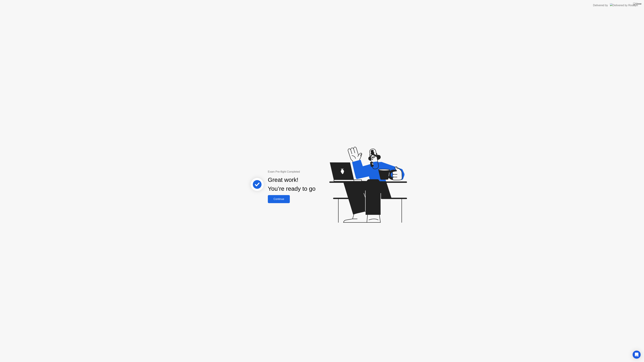 The image size is (644, 362). I want to click on div: Exam Pre-flight Completed, so click(302, 172).